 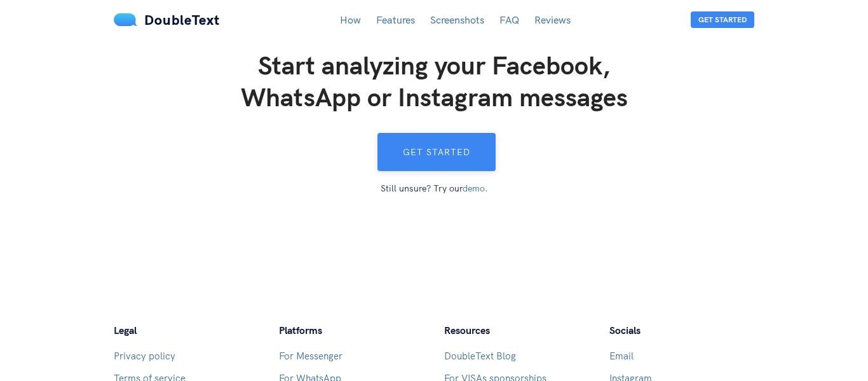 I want to click on button: Get started, so click(x=436, y=152).